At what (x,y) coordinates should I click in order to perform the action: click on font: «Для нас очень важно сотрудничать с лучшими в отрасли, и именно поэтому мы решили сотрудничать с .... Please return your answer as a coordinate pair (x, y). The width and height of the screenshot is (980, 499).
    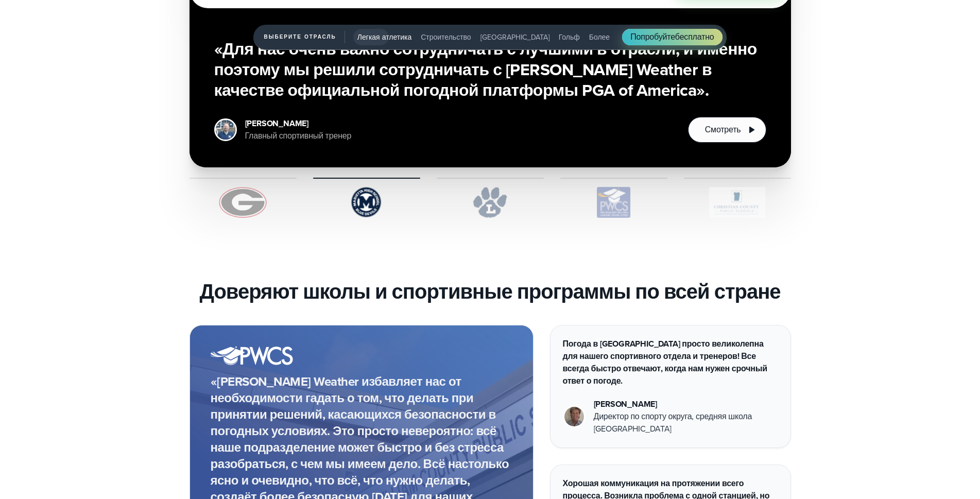
    Looking at the image, I should click on (486, 69).